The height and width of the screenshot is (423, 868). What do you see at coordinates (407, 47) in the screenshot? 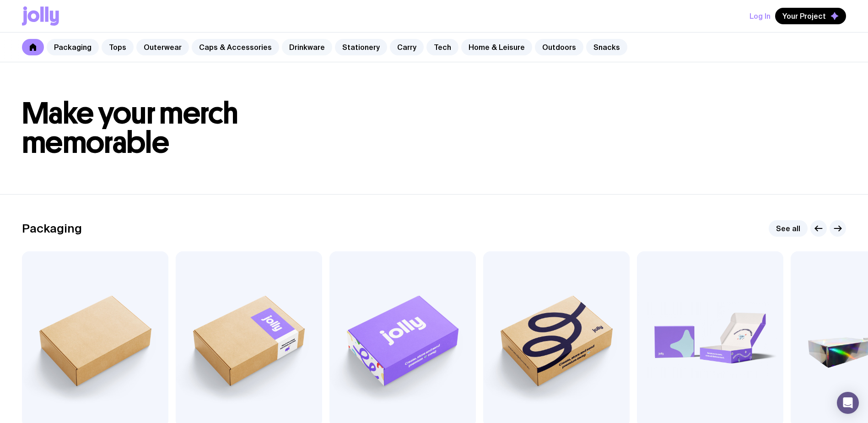
I see `a: Carry` at bounding box center [407, 47].